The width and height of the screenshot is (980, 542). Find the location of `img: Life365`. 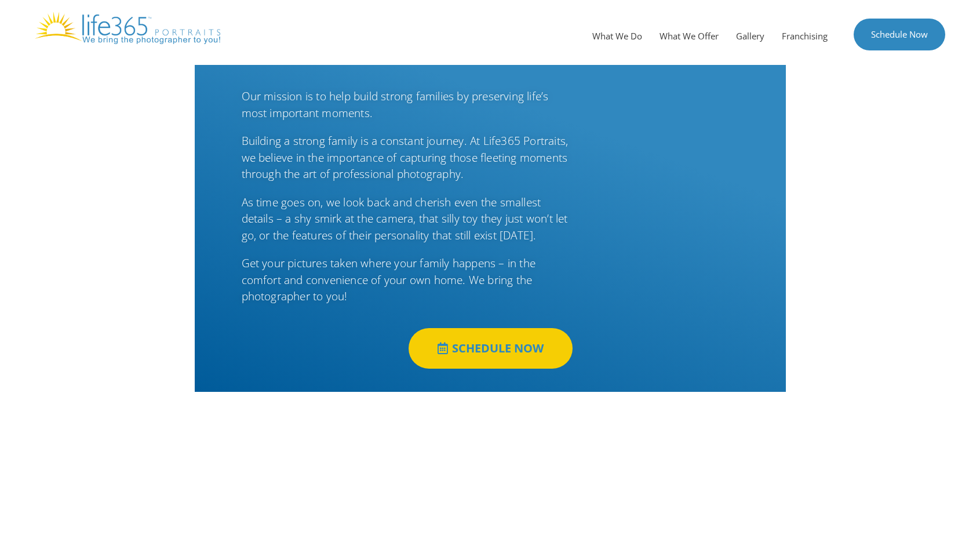

img: Life365 is located at coordinates (127, 27).